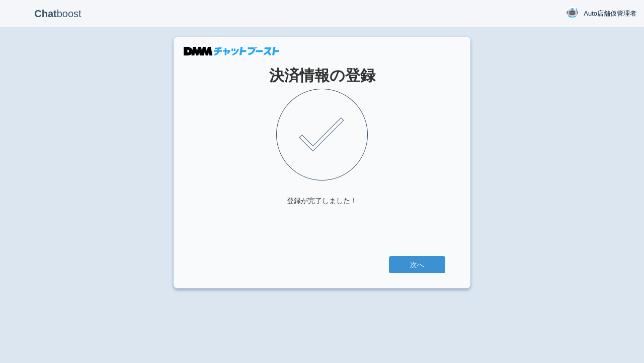  Describe the element at coordinates (322, 201) in the screenshot. I see `div: 登録が完了しました！` at that location.